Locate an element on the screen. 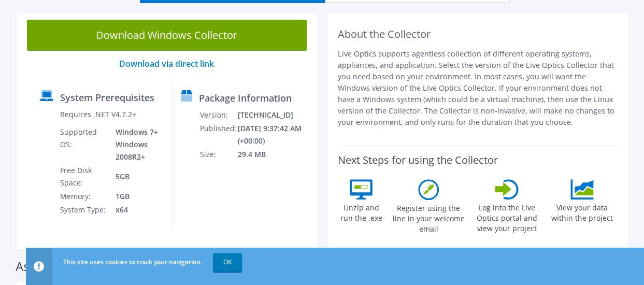 The height and width of the screenshot is (285, 644). a: OK is located at coordinates (228, 262).